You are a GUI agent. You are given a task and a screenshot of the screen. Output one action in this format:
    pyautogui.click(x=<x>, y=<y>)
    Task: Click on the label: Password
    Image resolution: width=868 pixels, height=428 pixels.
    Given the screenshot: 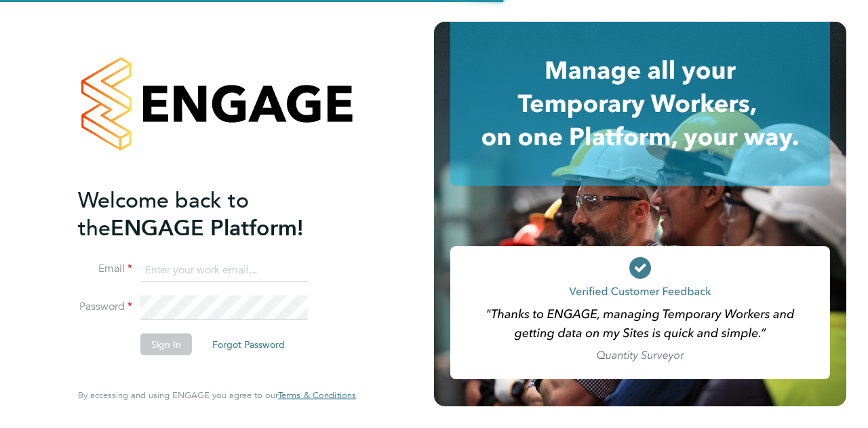 What is the action you would take?
    pyautogui.click(x=105, y=307)
    